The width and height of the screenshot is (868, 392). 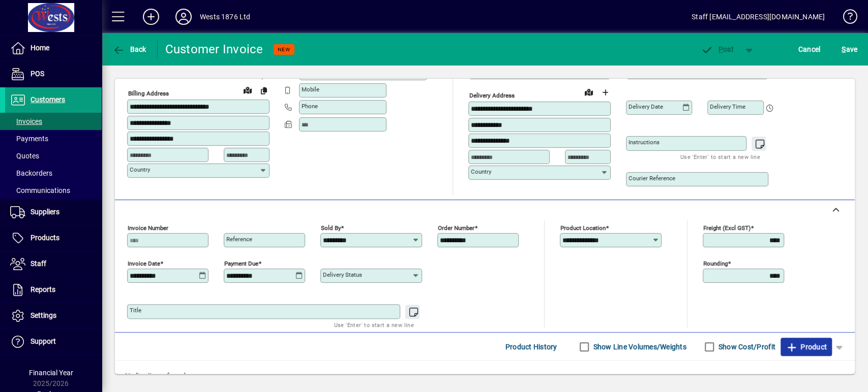 What do you see at coordinates (845, 18) in the screenshot?
I see `a: Knowledge Base` at bounding box center [845, 18].